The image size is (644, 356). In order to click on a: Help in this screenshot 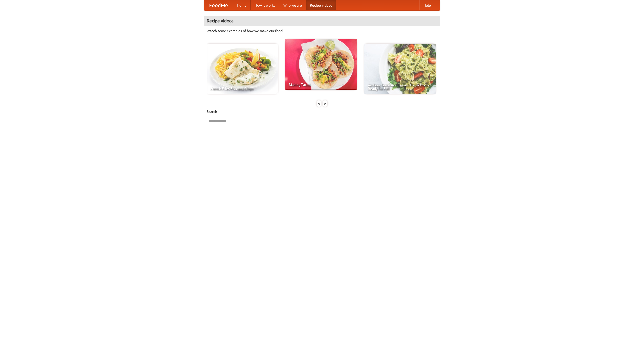, I will do `click(427, 5)`.